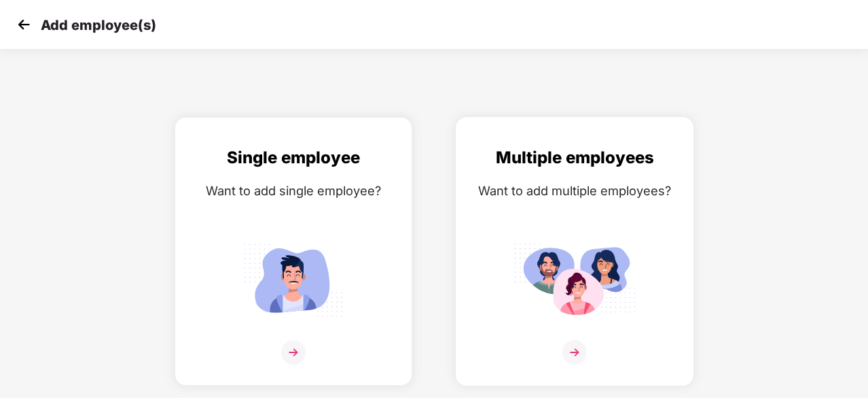  Describe the element at coordinates (575, 158) in the screenshot. I see `div: Multiple employees` at that location.